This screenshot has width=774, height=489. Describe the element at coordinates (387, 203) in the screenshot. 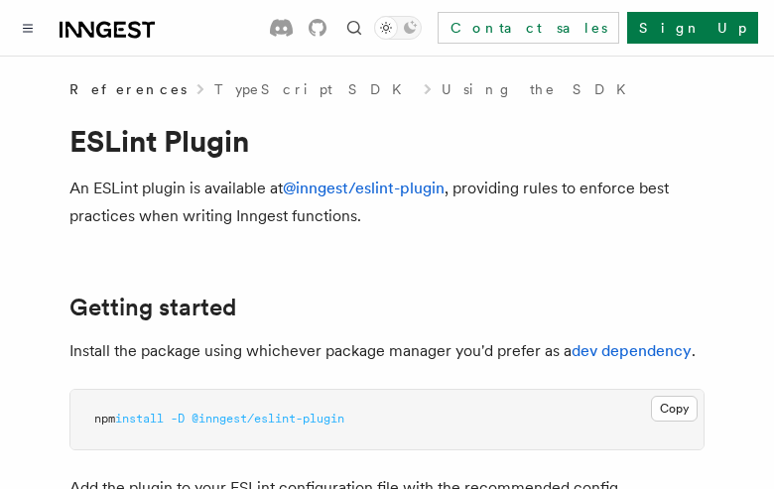

I see `p: An ESLint plugin is available at , providing rules to enforce best practices when writing Inngest...` at that location.